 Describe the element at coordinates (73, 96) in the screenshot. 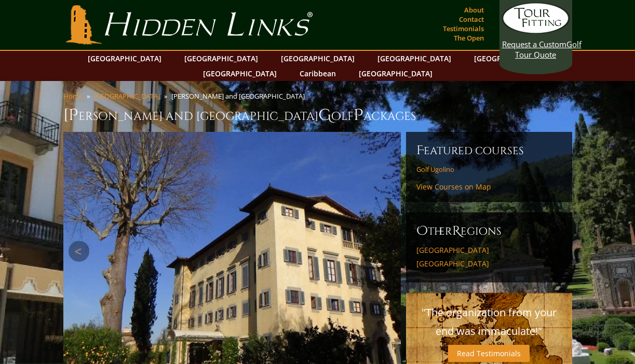

I see `a: Home` at that location.